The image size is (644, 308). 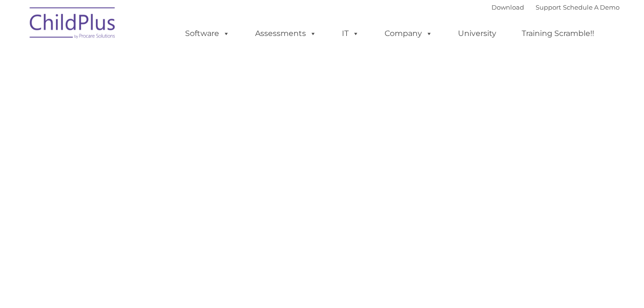 I want to click on a: University, so click(x=477, y=34).